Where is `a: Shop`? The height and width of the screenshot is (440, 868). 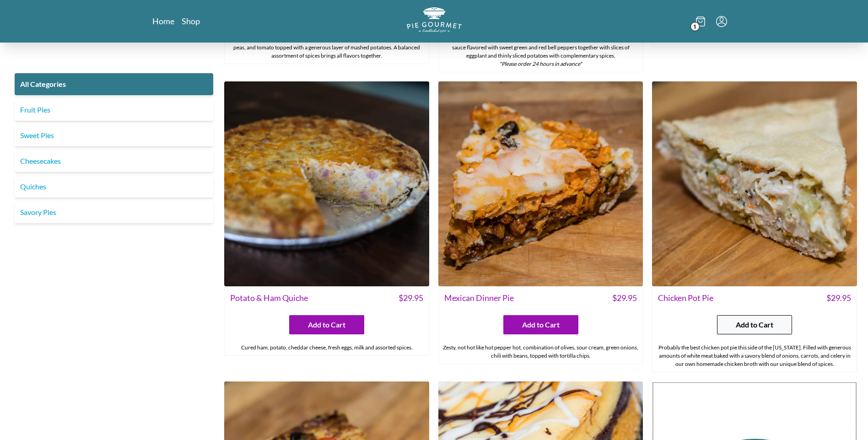
a: Shop is located at coordinates (191, 21).